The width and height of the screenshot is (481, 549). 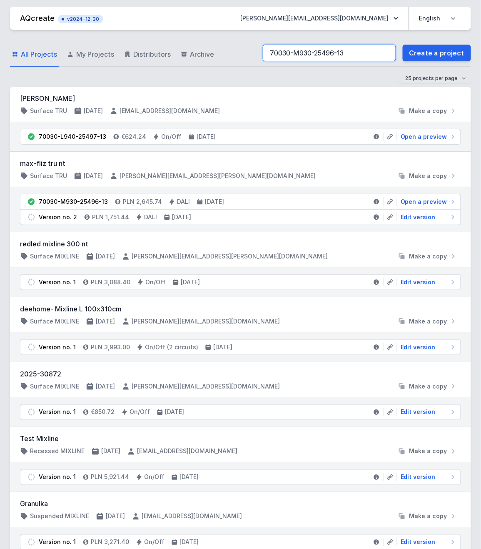 What do you see at coordinates (95, 54) in the screenshot?
I see `span: My Projects` at bounding box center [95, 54].